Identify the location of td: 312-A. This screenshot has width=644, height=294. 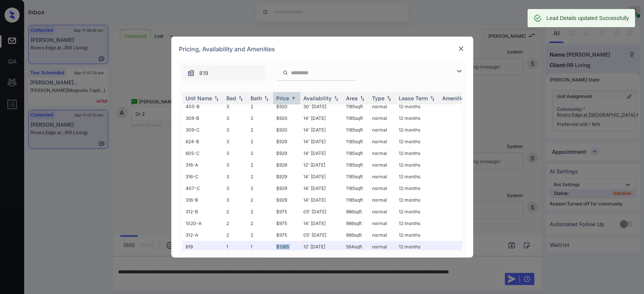
(203, 235).